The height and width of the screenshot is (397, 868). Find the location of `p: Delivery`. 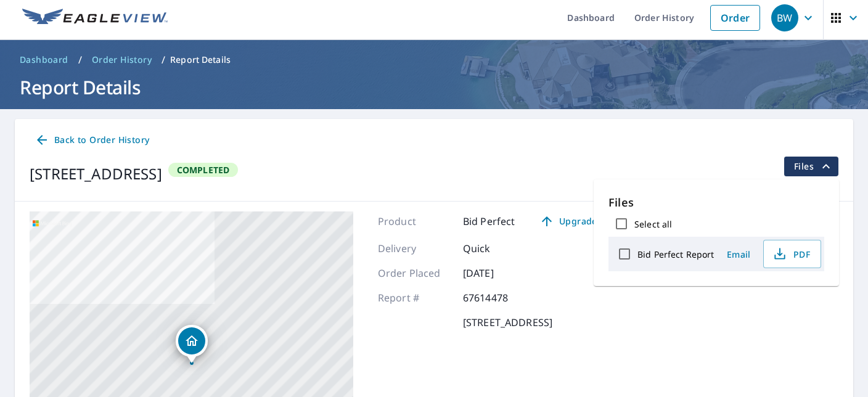

p: Delivery is located at coordinates (415, 248).